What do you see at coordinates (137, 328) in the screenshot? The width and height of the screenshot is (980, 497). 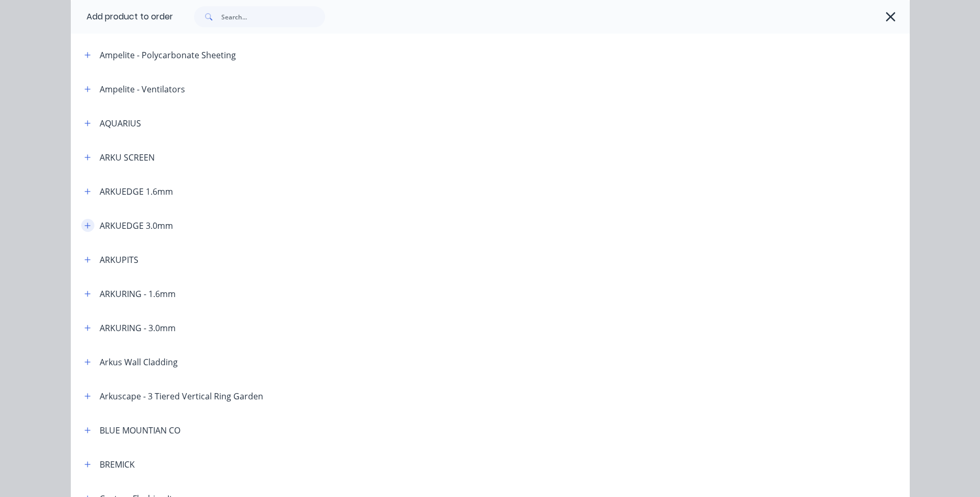 I see `div: ARKURING - 3.0mm` at bounding box center [137, 328].